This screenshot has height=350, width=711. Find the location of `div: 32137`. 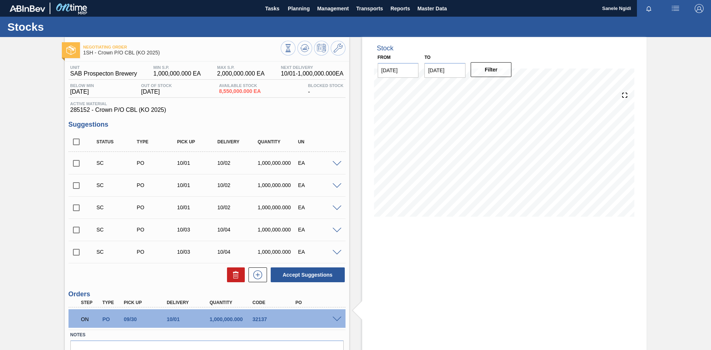

div: 32137 is located at coordinates (275, 319).